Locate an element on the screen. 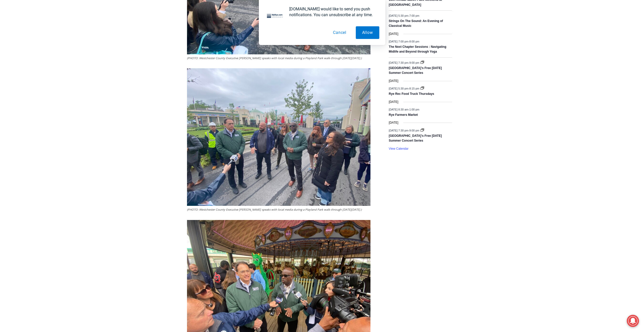  div: 2 is located at coordinates (54, 45).